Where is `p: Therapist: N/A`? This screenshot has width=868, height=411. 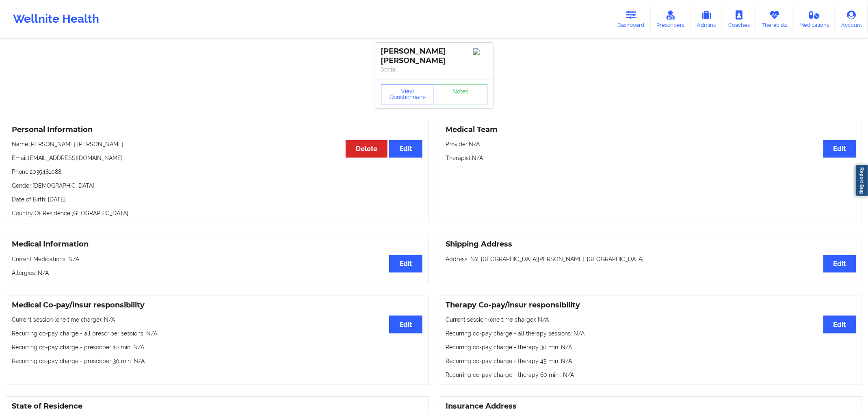
p: Therapist: N/A is located at coordinates (651, 158).